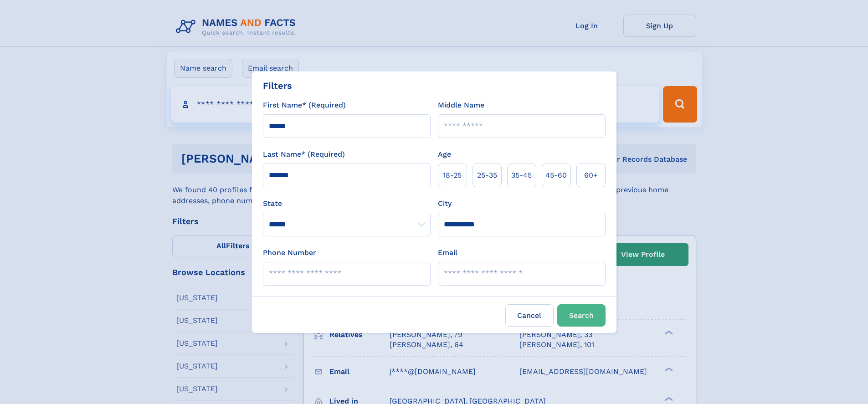 The width and height of the screenshot is (868, 404). What do you see at coordinates (277, 85) in the screenshot?
I see `div: Filters` at bounding box center [277, 85].